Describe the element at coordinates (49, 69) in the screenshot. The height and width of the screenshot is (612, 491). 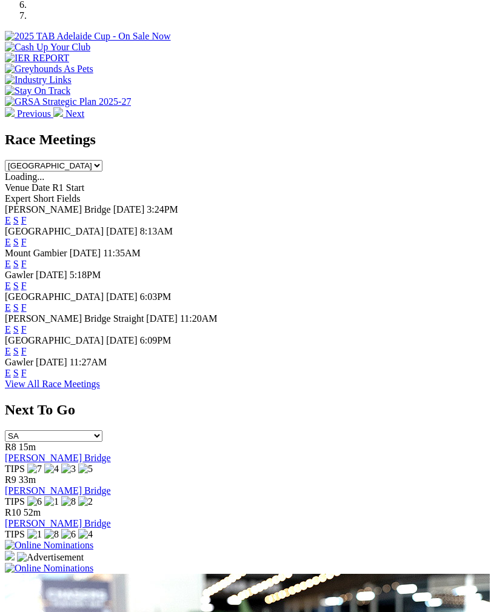
I see `img: Greyhounds As Pets` at that location.